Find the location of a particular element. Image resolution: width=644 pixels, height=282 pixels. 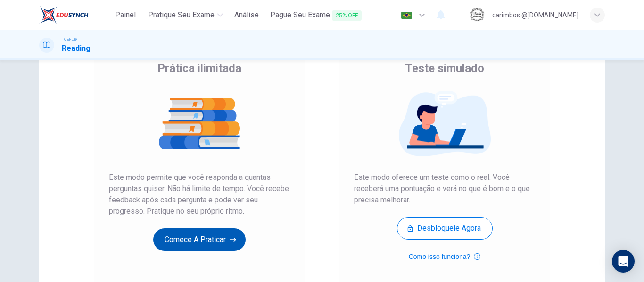

span: Pague Seu Exame is located at coordinates (316, 15).